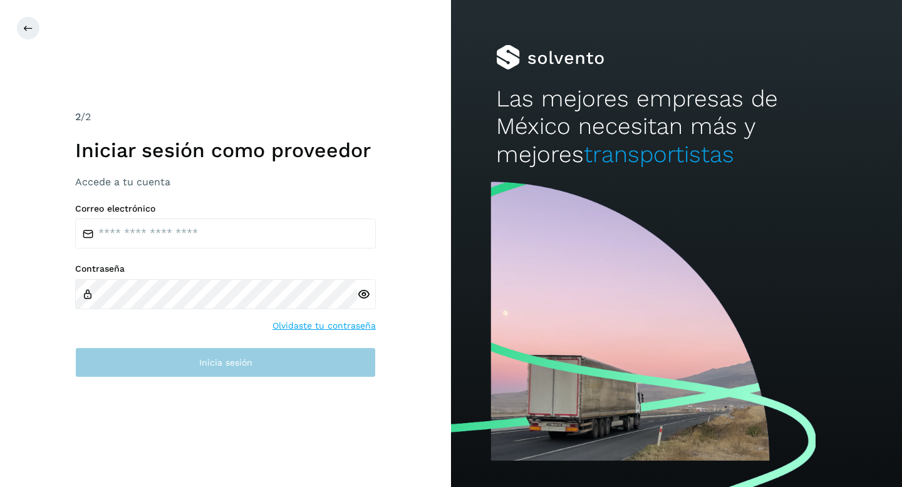 The image size is (902, 487). Describe the element at coordinates (226, 182) in the screenshot. I see `h3: Accede a tu cuenta` at that location.